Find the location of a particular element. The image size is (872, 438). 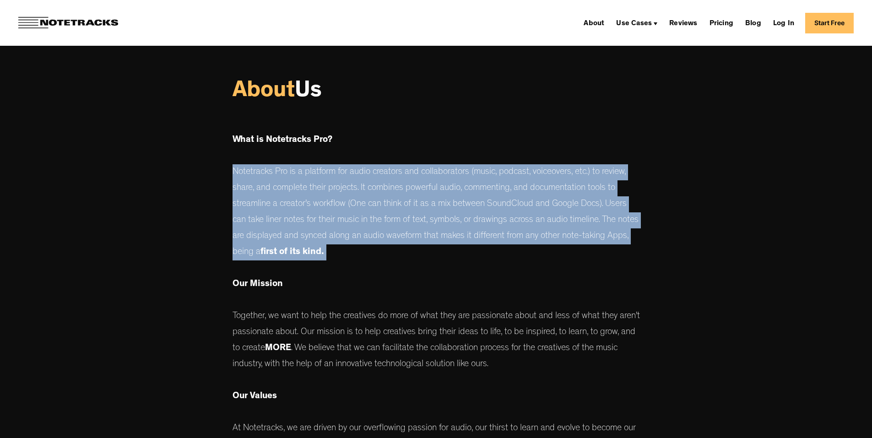

strong: first of its kind. ‍ Our Mission is located at coordinates (278, 268).